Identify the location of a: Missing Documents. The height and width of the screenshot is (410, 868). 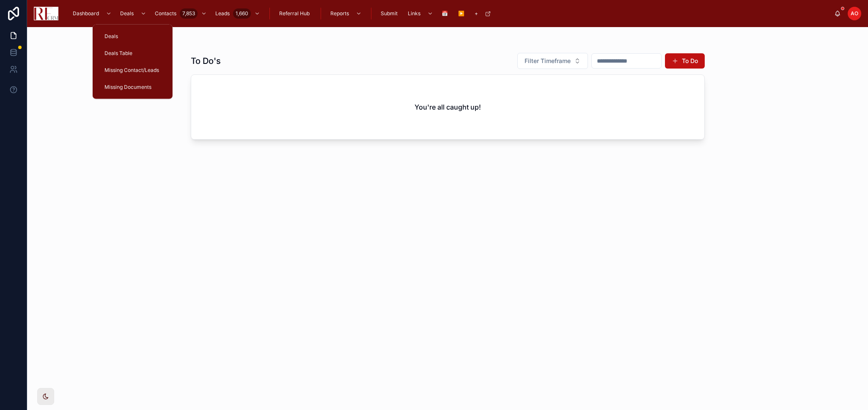
(132, 87).